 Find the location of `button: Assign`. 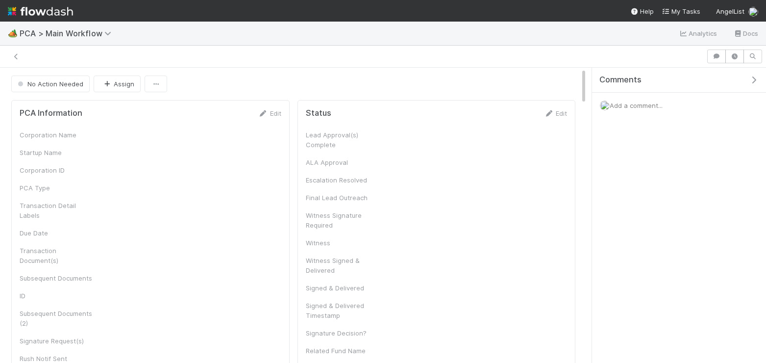

button: Assign is located at coordinates (117, 84).